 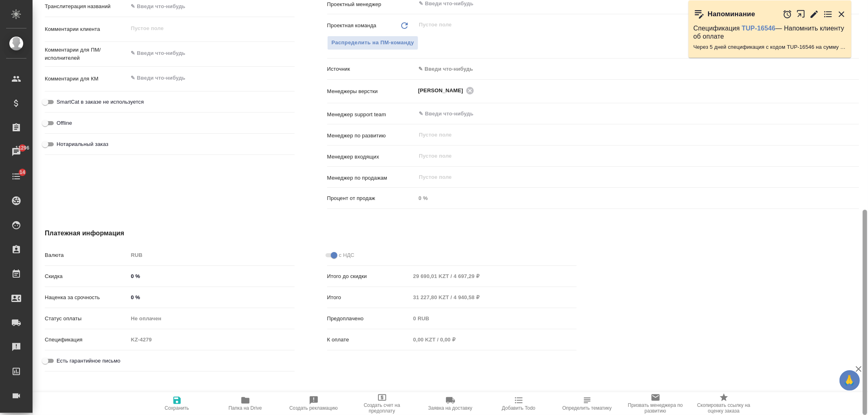 I want to click on button: Открыть в новой вкладке, so click(x=801, y=14).